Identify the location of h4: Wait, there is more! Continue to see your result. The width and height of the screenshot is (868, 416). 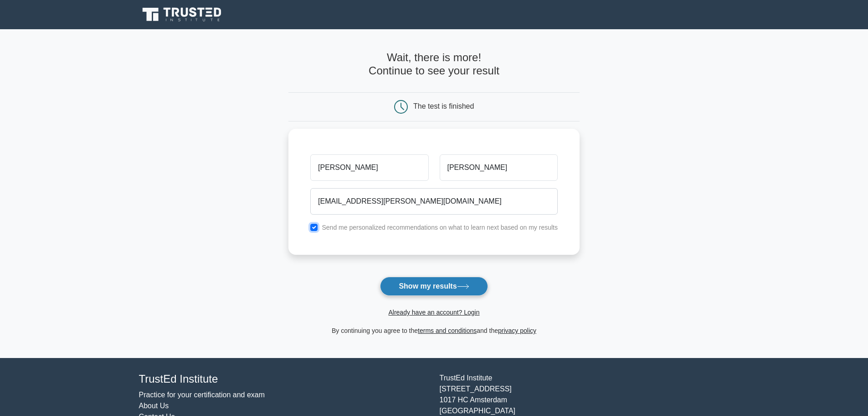
(434, 64).